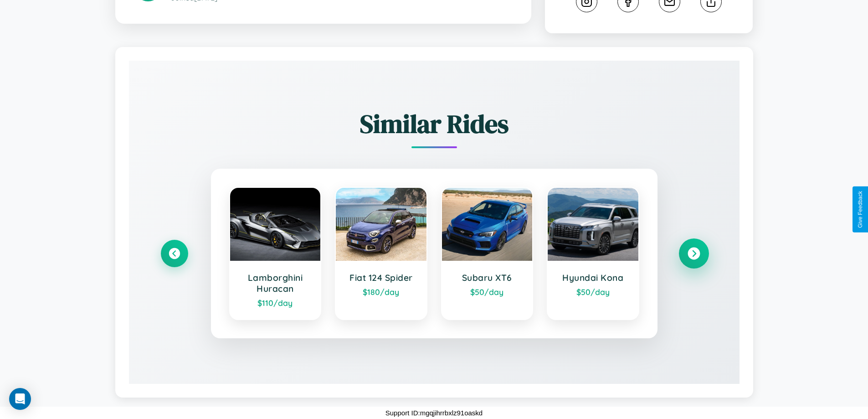 The height and width of the screenshot is (419, 868). What do you see at coordinates (275, 283) in the screenshot?
I see `h3: Lamborghini Huracan` at bounding box center [275, 283].